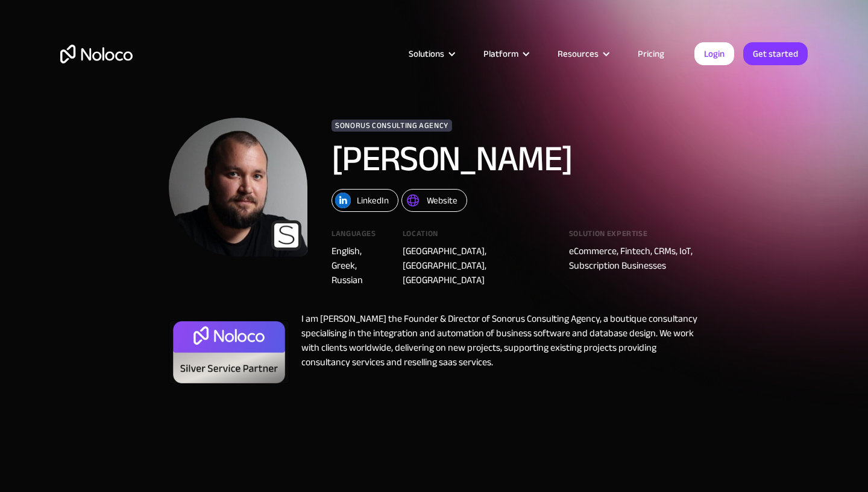  What do you see at coordinates (634, 236) in the screenshot?
I see `div: Solution expertise` at bounding box center [634, 236].